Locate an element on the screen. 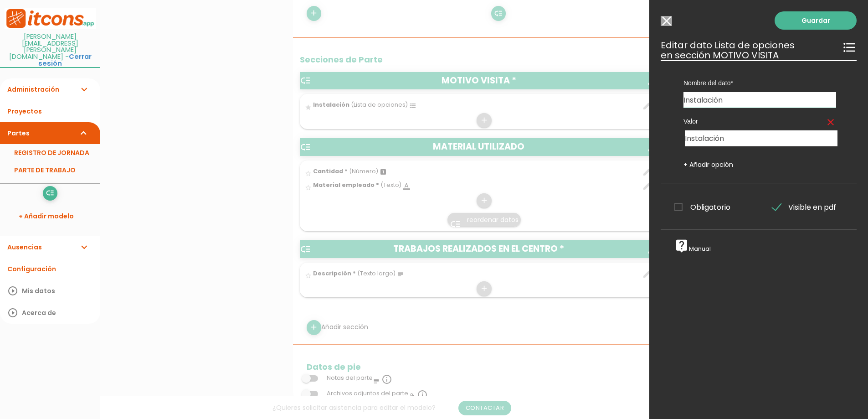 This screenshot has width=868, height=419. i: clear is located at coordinates (831, 123).